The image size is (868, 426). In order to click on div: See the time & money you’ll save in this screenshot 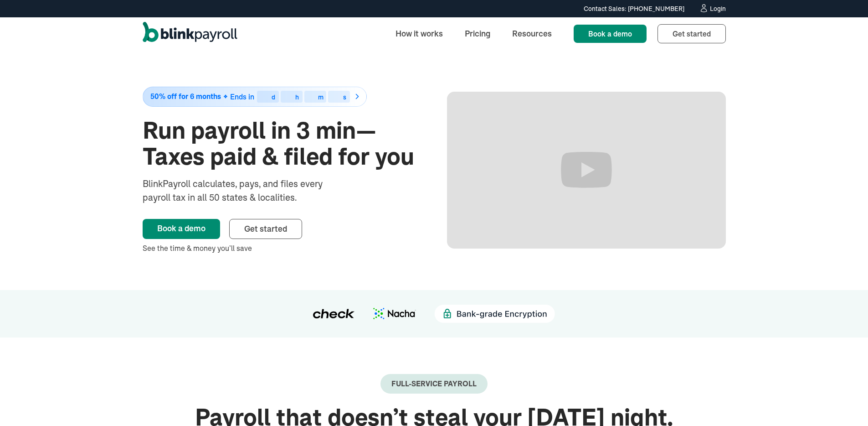, I will do `click(282, 248)`.